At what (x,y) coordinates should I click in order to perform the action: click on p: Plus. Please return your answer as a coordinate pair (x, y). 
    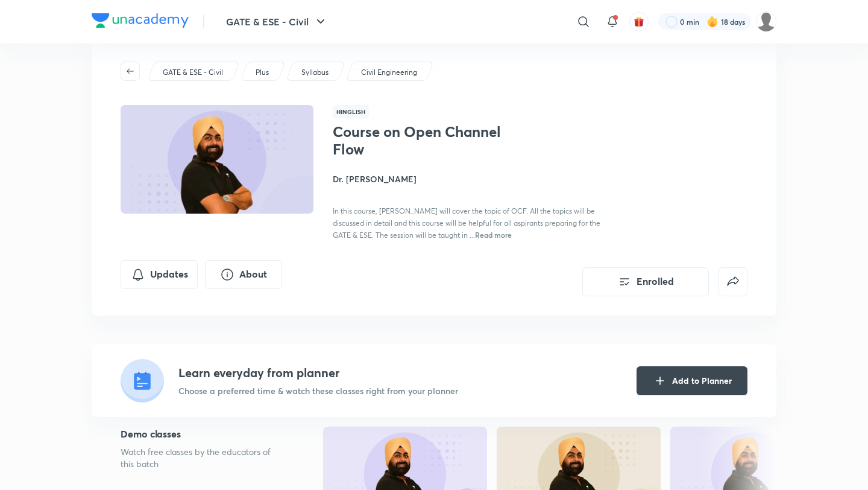
    Looking at the image, I should click on (262, 72).